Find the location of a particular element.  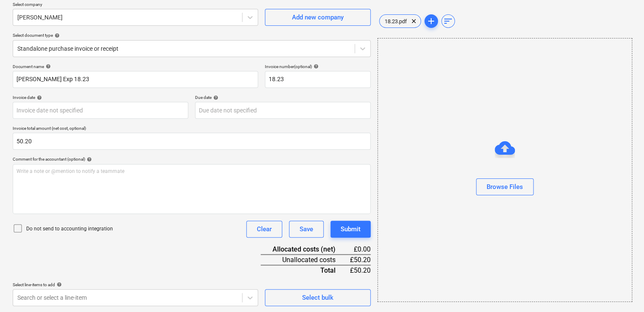

div: Select line-items to add is located at coordinates (135, 284).